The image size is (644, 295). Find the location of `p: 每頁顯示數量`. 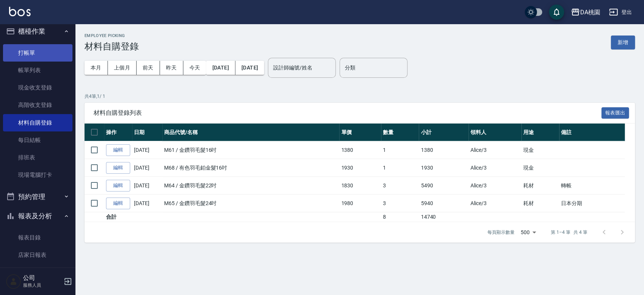

p: 每頁顯示數量 is located at coordinates (501, 232).